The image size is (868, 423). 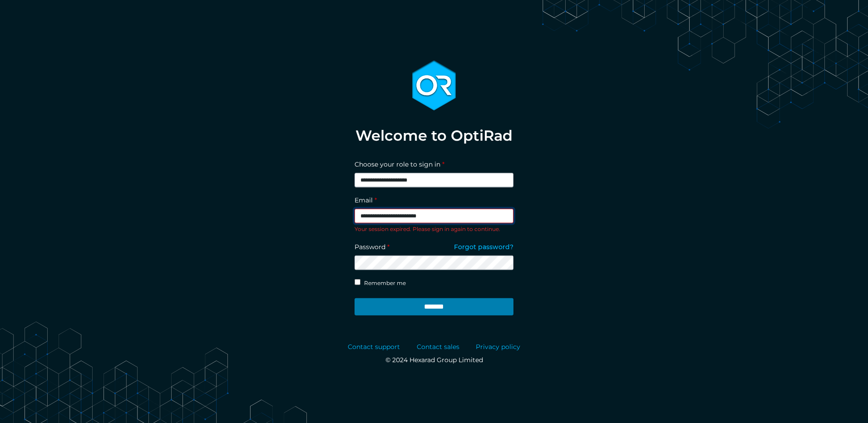 What do you see at coordinates (484, 249) in the screenshot?
I see `a: Forgot password?` at bounding box center [484, 249].